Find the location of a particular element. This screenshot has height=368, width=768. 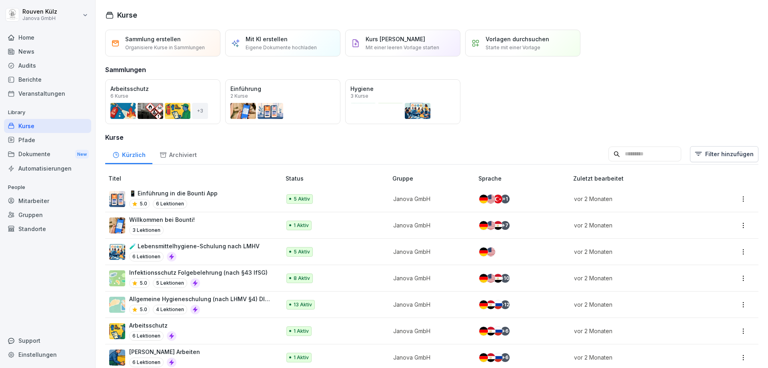

div: Einstellungen is located at coordinates (48, 354).